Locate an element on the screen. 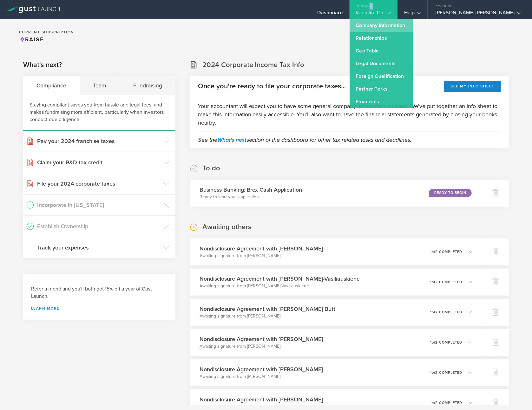 This screenshot has width=532, height=410. div: Ready to Begin is located at coordinates (450, 193).